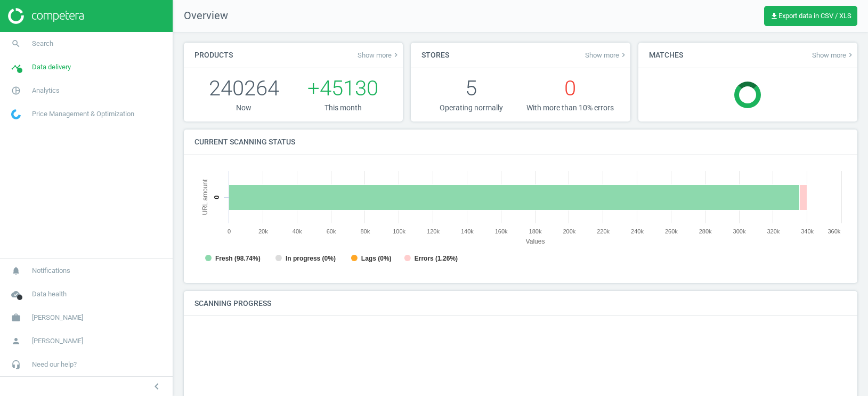 The width and height of the screenshot is (868, 396). Describe the element at coordinates (205, 197) in the screenshot. I see `tspan: URL amount` at that location.